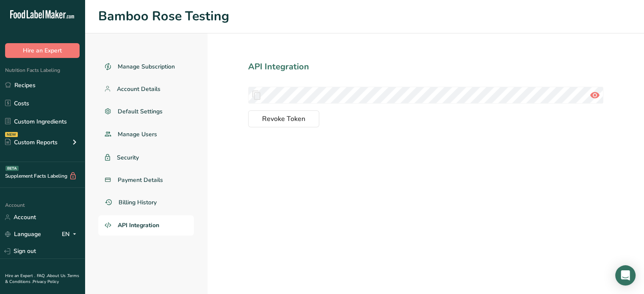 This screenshot has width=644, height=294. Describe the element at coordinates (128, 157) in the screenshot. I see `span: Security` at that location.